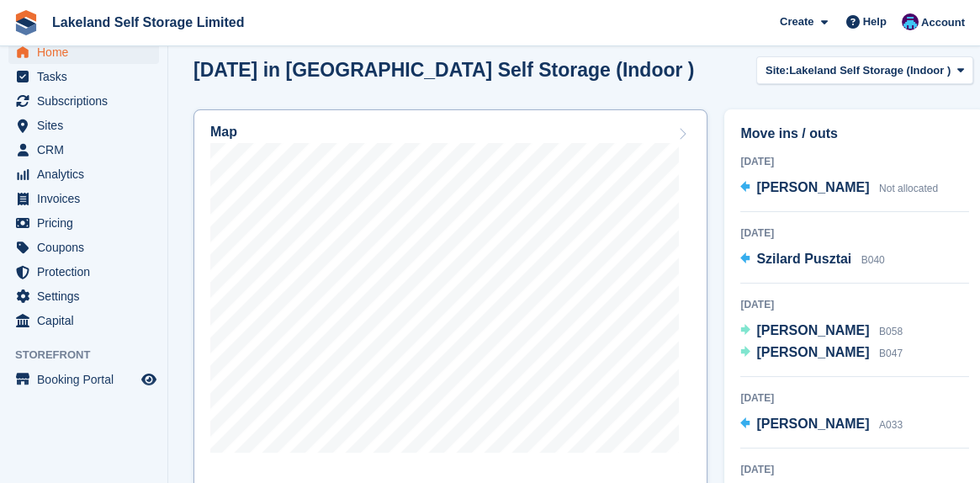 This screenshot has height=483, width=980. I want to click on h2: Map, so click(223, 132).